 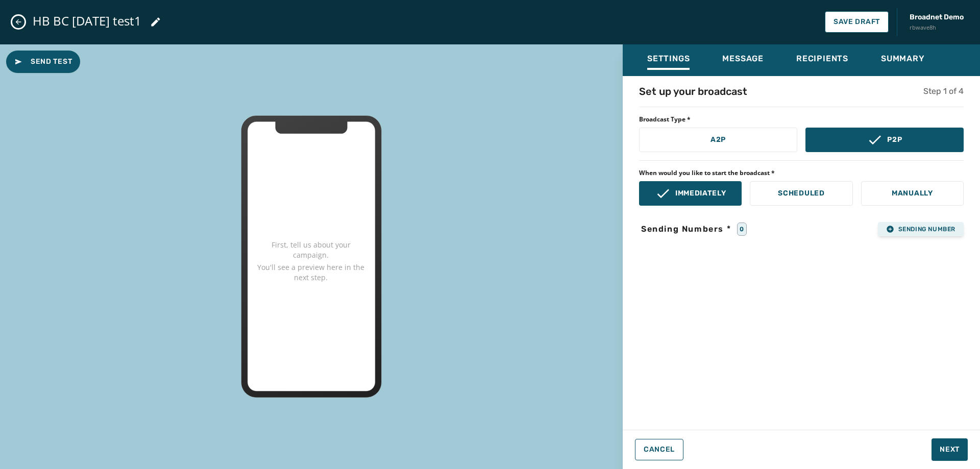 I want to click on span: Sending Numbers *, so click(x=686, y=229).